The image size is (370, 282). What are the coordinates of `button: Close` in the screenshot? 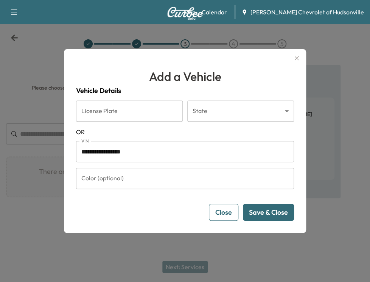 It's located at (223, 212).